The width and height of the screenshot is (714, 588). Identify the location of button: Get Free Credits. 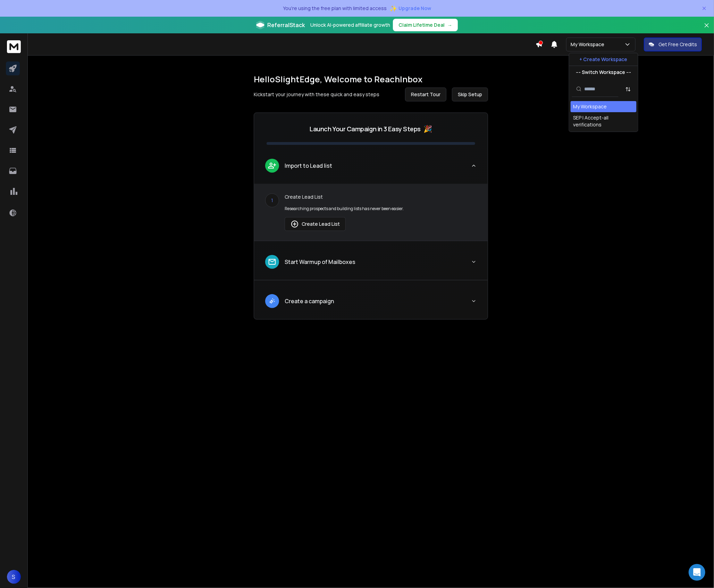
(673, 44).